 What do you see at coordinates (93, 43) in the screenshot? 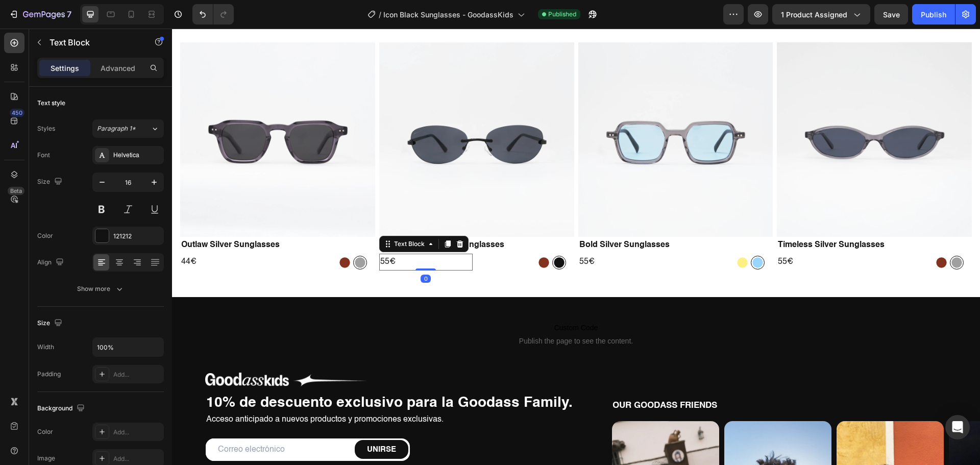
I see `p: Text Block` at bounding box center [93, 43].